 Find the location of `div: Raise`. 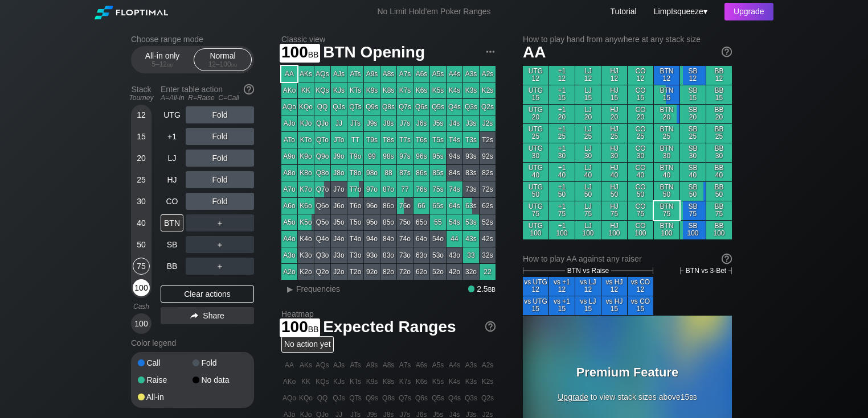

div: Raise is located at coordinates (165, 380).